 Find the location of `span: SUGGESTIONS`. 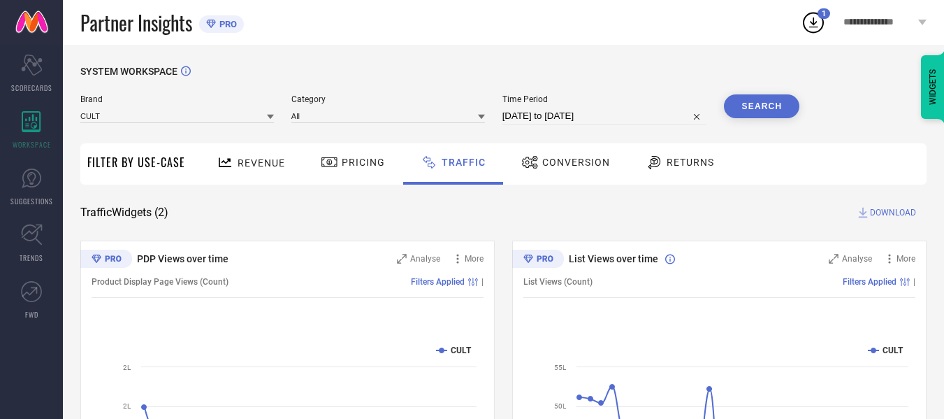

span: SUGGESTIONS is located at coordinates (31, 201).